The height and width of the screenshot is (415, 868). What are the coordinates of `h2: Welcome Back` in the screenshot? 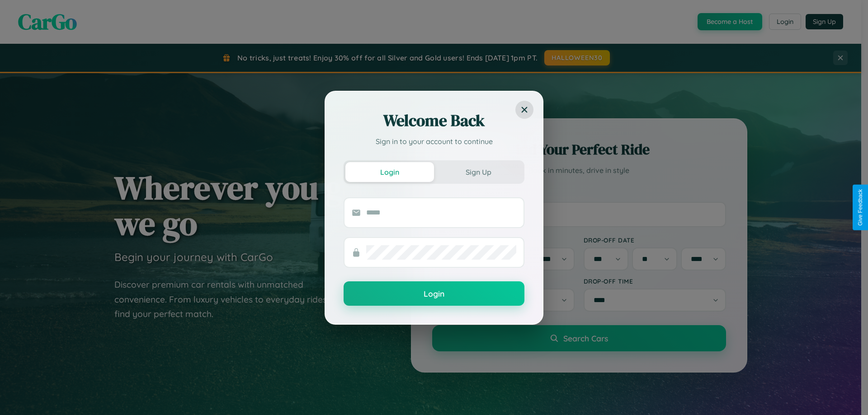 It's located at (434, 120).